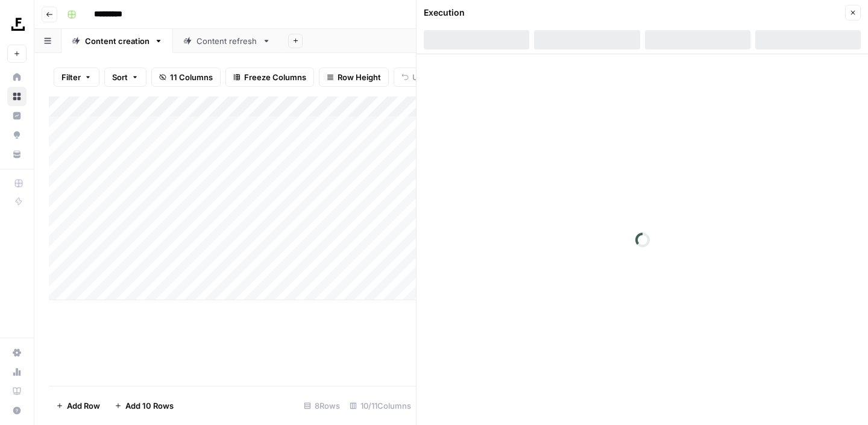  I want to click on div: 8 Rows, so click(322, 406).